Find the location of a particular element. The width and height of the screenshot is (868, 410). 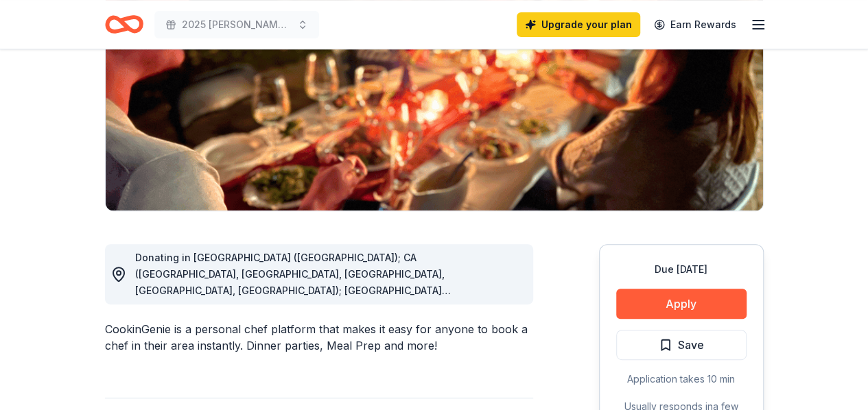

button: Save is located at coordinates (682, 345).